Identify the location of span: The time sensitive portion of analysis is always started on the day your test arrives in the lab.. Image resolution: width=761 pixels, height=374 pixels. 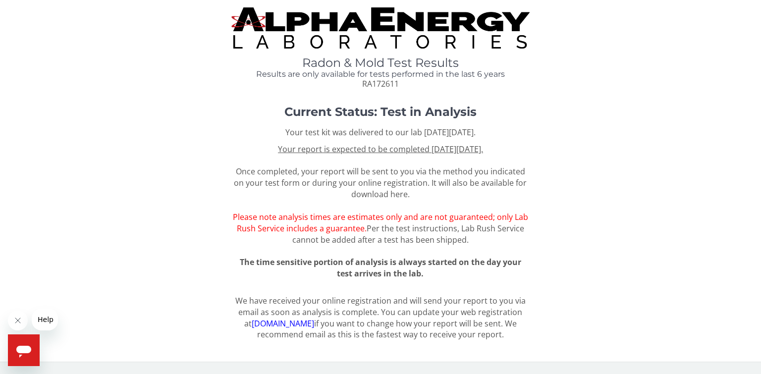
(380, 267).